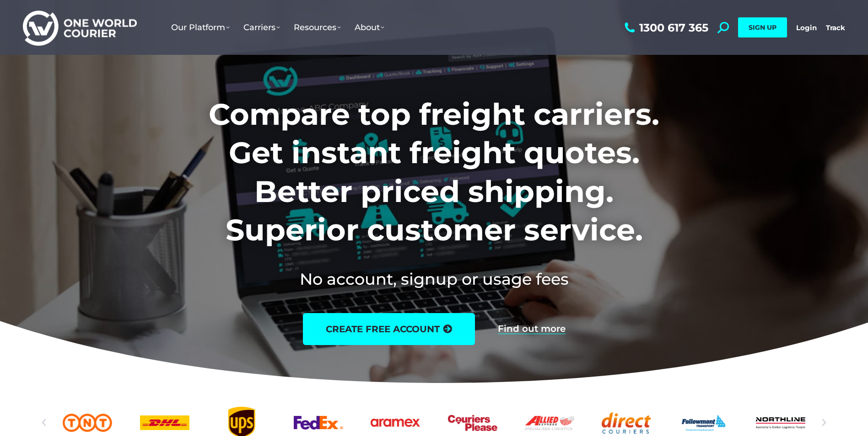 The image size is (868, 436). What do you see at coordinates (532, 329) in the screenshot?
I see `a: Find out more` at bounding box center [532, 329].